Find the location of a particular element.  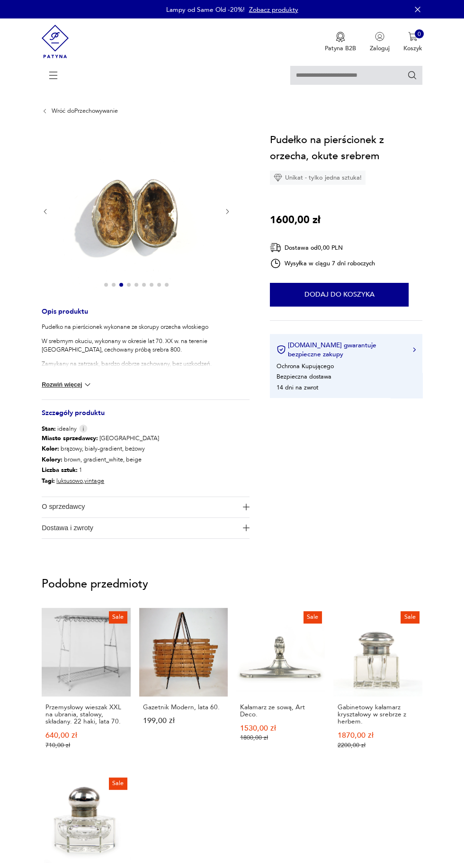

img: Ikona certyfikatu is located at coordinates (281, 349).